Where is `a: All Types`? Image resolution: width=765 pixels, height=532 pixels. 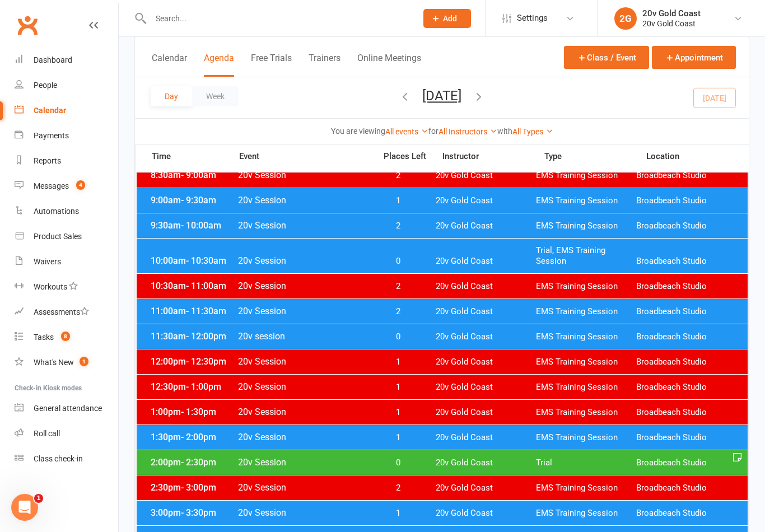 a: All Types is located at coordinates (533, 132).